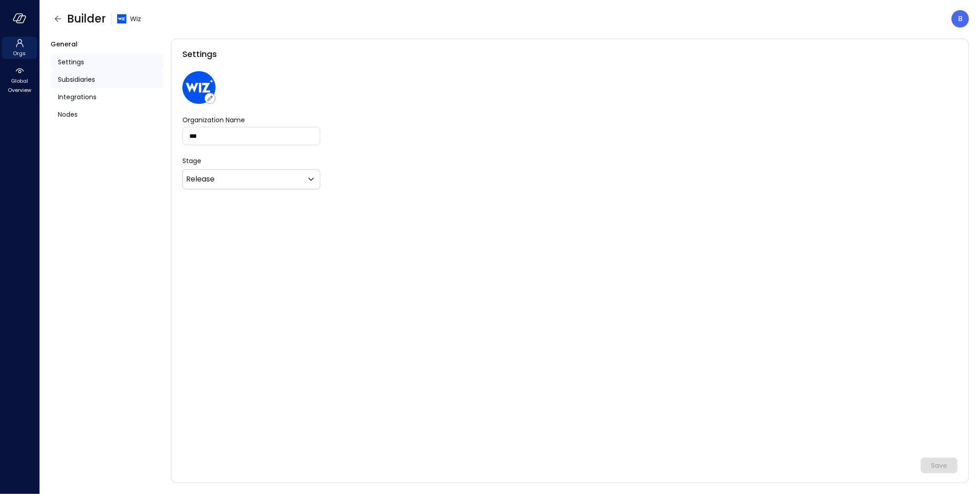 The image size is (980, 494). What do you see at coordinates (107, 62) in the screenshot?
I see `a: Settings` at bounding box center [107, 62].